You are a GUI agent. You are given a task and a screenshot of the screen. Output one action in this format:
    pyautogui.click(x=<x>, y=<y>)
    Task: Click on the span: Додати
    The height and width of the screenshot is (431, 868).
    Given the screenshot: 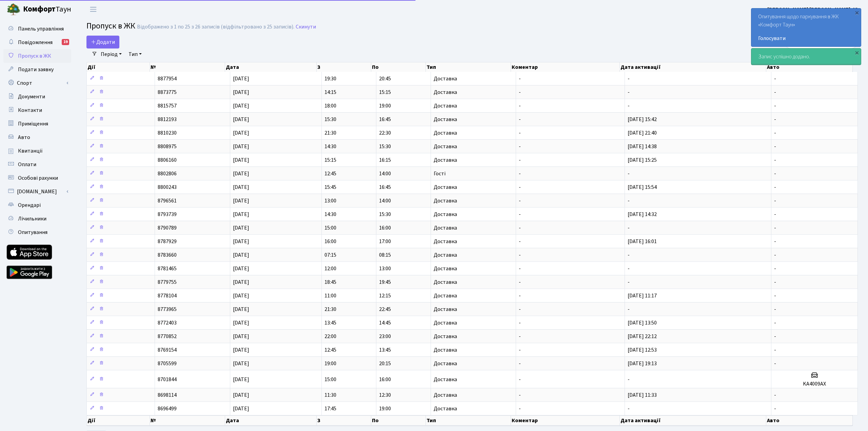 What is the action you would take?
    pyautogui.click(x=103, y=42)
    